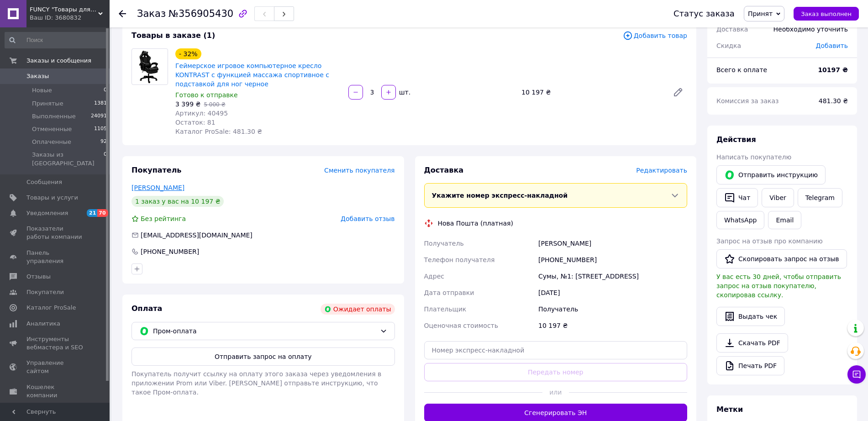  Describe the element at coordinates (785, 220) in the screenshot. I see `button: Email` at that location.